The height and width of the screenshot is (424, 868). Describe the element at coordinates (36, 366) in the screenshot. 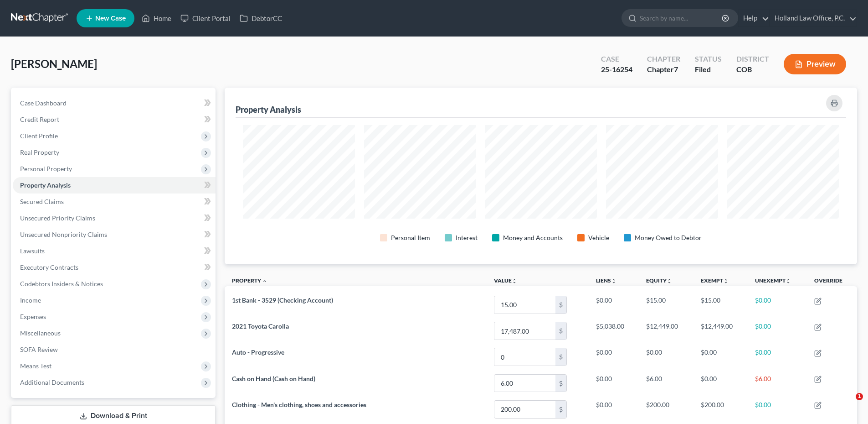

I see `span: Means Test` at that location.